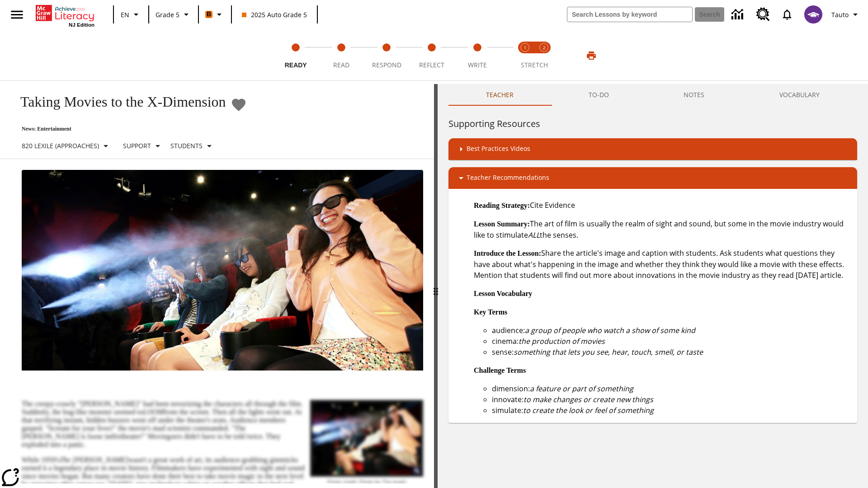 The image size is (868, 488). Describe the element at coordinates (502, 223) in the screenshot. I see `strong: Lesson Summary:` at that location.